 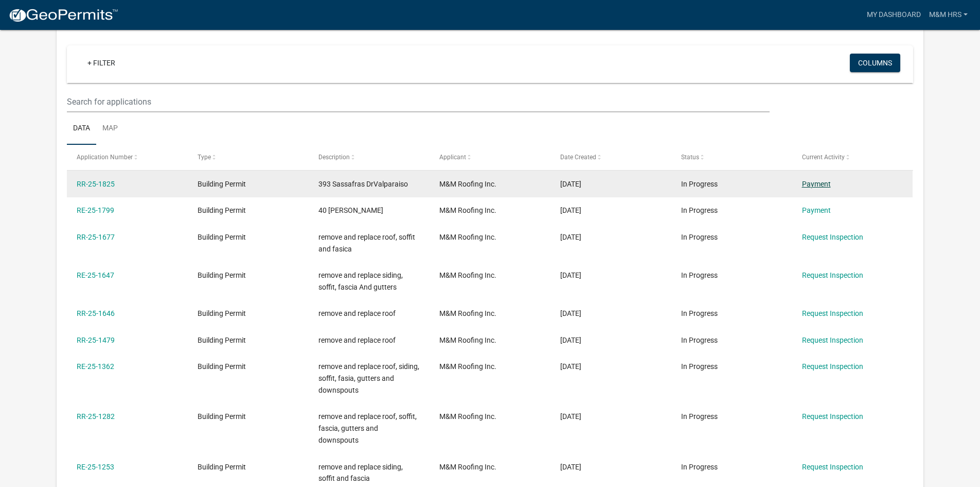 I want to click on span: Application Number, so click(x=105, y=157).